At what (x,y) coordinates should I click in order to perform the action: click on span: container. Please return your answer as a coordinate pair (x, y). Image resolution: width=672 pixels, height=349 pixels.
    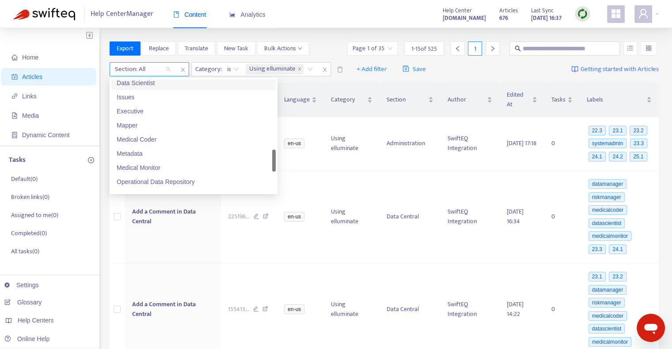
    Looking at the image, I should click on (15, 135).